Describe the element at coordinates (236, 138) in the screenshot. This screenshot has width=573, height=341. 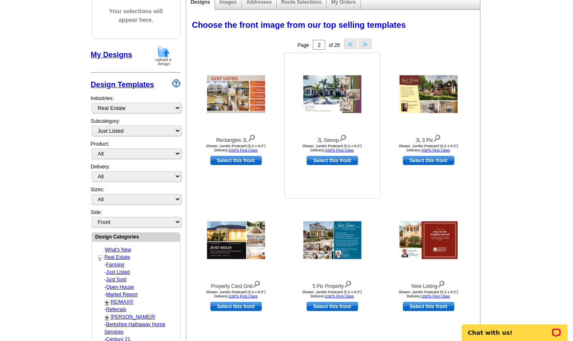
I see `div: Rectangles JL` at that location.